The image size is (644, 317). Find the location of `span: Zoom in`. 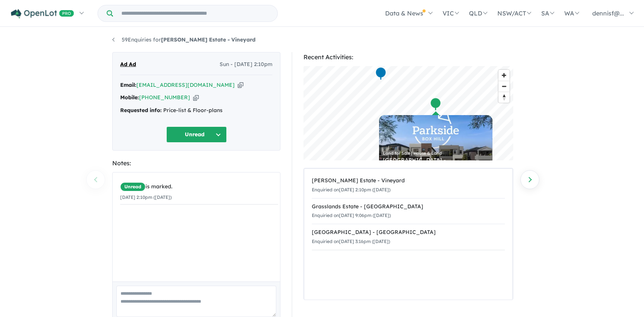

span: Zoom in is located at coordinates (504, 75).